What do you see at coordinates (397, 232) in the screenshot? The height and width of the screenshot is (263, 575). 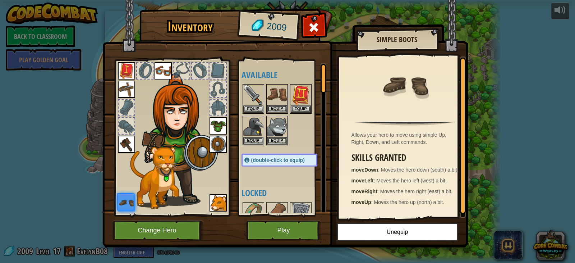 I see `button: Unequip` at bounding box center [397, 232].